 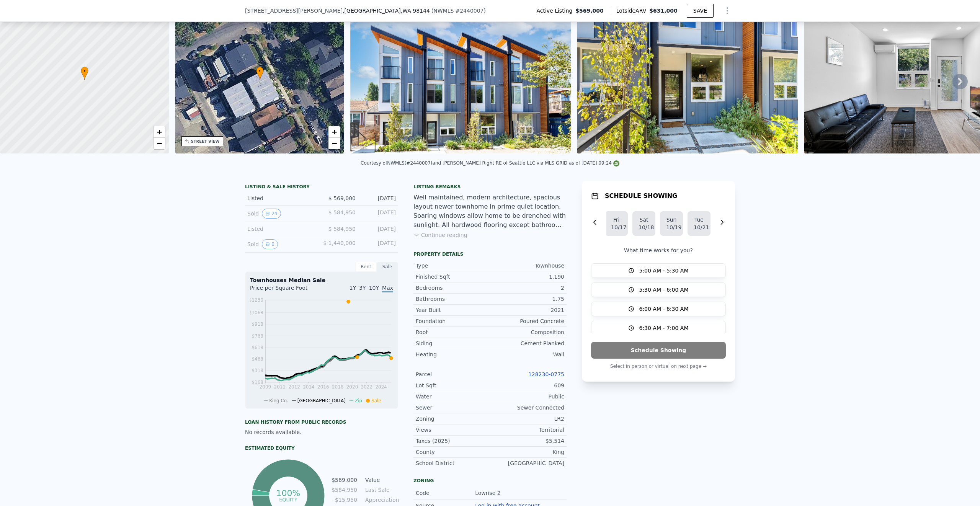 I want to click on tspan: 2016, so click(x=324, y=387).